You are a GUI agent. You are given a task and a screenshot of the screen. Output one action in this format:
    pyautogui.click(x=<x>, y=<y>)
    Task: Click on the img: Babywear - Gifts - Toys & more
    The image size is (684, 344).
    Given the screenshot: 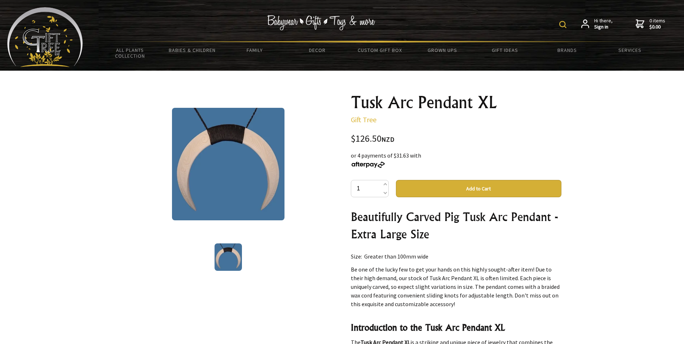 What is the action you would take?
    pyautogui.click(x=321, y=23)
    